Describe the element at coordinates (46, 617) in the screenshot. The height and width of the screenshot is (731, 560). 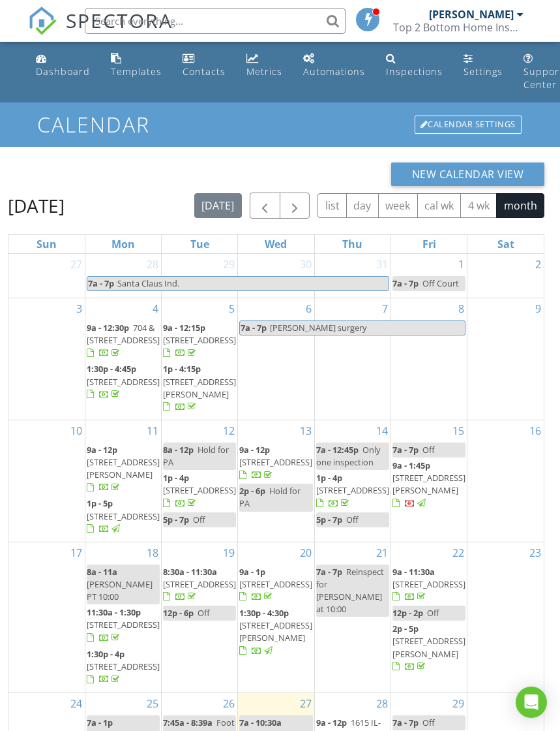
I see `td: Go to August 17, 2025` at that location.